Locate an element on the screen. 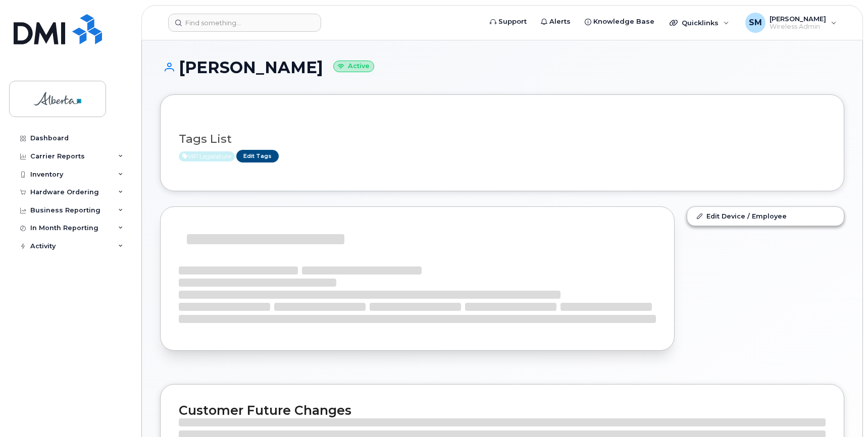 The height and width of the screenshot is (437, 868). h3: Tags List is located at coordinates (502, 139).